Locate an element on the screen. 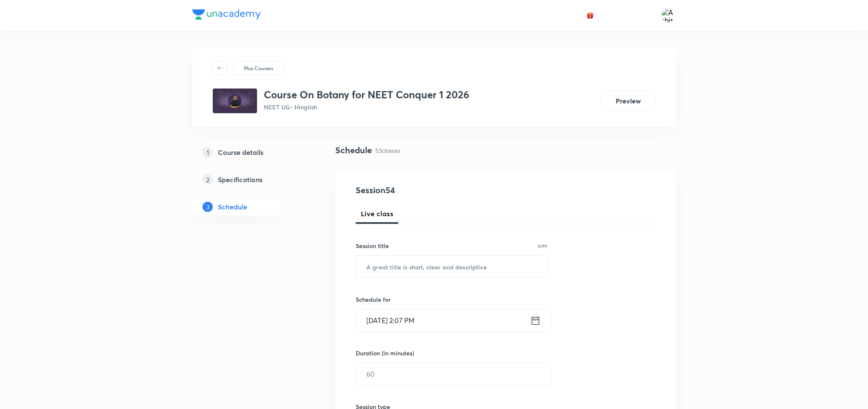 The height and width of the screenshot is (409, 868). h5: Specifications is located at coordinates (240, 179).